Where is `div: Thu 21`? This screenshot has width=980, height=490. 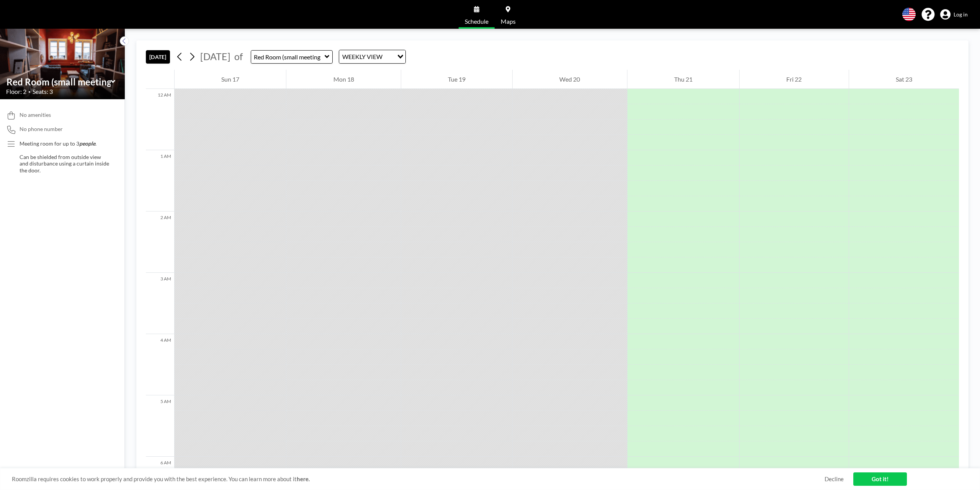 div: Thu 21 is located at coordinates (683, 79).